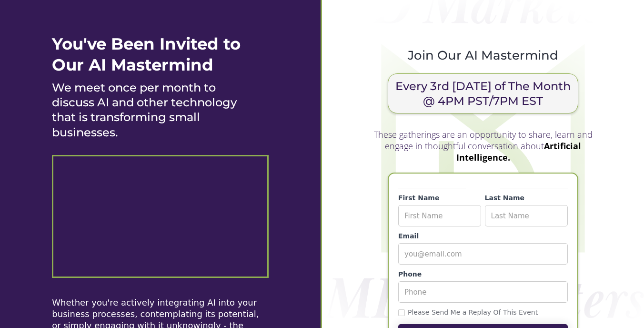  Describe the element at coordinates (483, 56) in the screenshot. I see `h2: Join Our AI Mastermind` at that location.